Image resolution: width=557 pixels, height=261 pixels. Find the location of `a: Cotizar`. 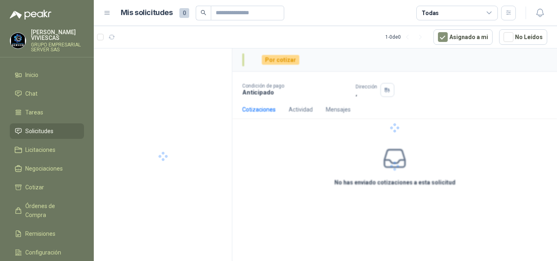

a: Cotizar is located at coordinates (47, 187).